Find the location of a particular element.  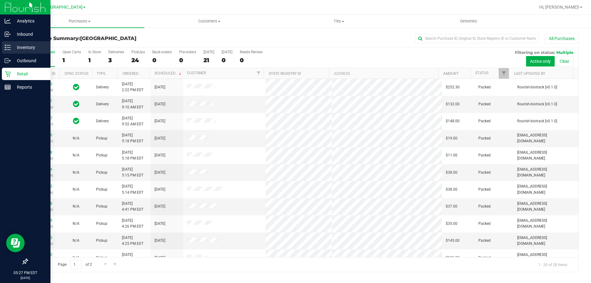

a: Amount is located at coordinates (451, 74).